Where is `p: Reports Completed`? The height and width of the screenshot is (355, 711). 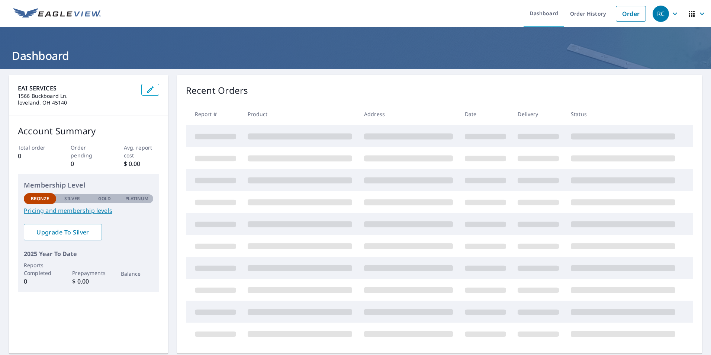
p: Reports Completed is located at coordinates (40, 269).